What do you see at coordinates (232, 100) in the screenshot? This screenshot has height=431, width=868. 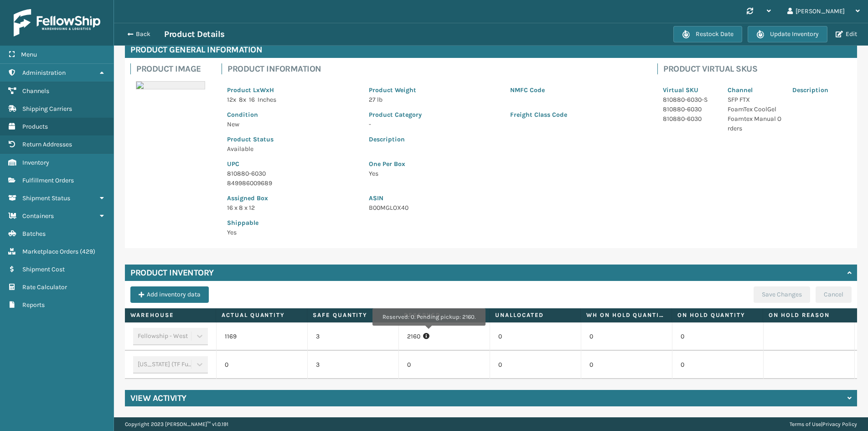 I see `span: 12 x` at bounding box center [232, 100].